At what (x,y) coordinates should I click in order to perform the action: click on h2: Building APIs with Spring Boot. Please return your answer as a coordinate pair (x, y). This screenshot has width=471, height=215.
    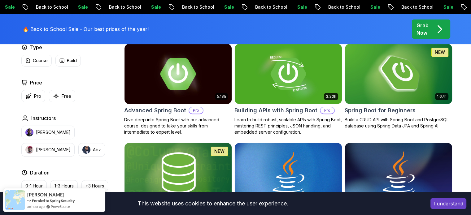
    Looking at the image, I should click on (276, 110).